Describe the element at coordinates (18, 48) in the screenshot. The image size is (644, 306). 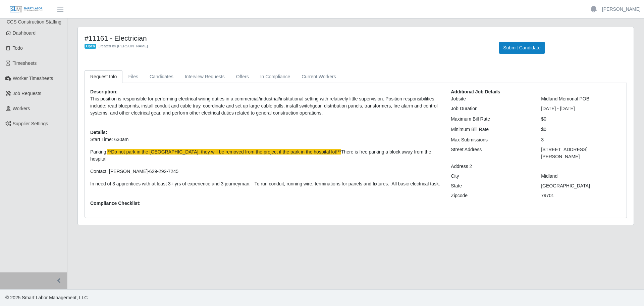
I see `span: Todo` at that location.